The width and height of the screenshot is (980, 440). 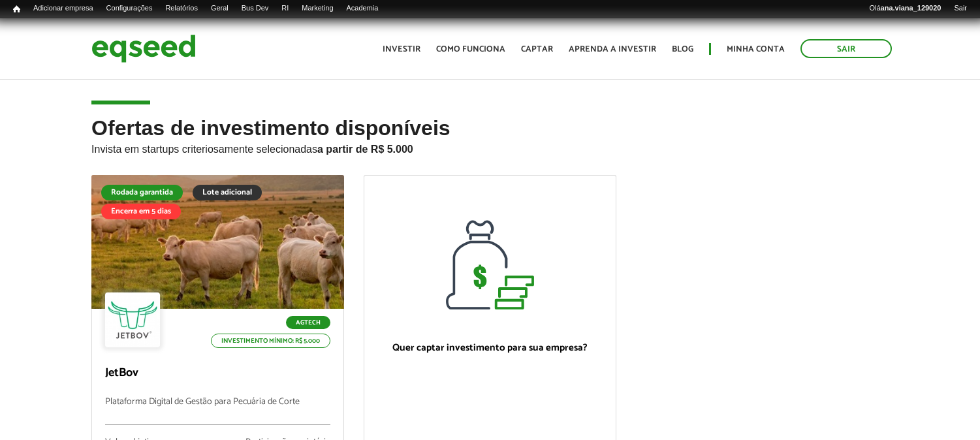 What do you see at coordinates (490, 148) in the screenshot?
I see `p: Invista em startups criteriosamente selecionadas` at bounding box center [490, 148].